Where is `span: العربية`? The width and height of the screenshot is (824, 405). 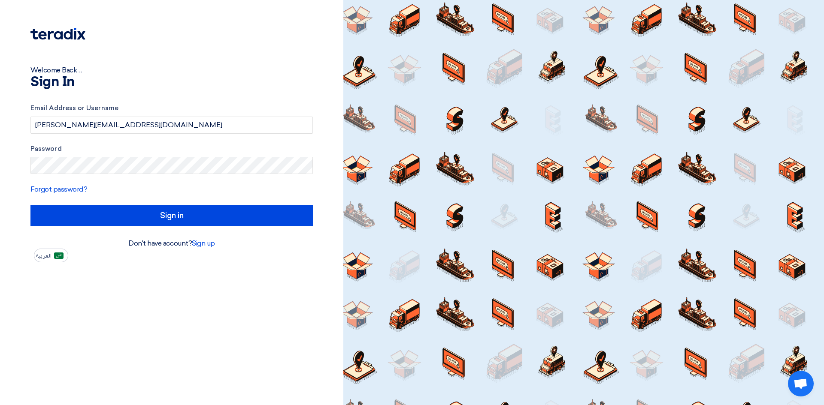
span: العربية is located at coordinates (44, 256).